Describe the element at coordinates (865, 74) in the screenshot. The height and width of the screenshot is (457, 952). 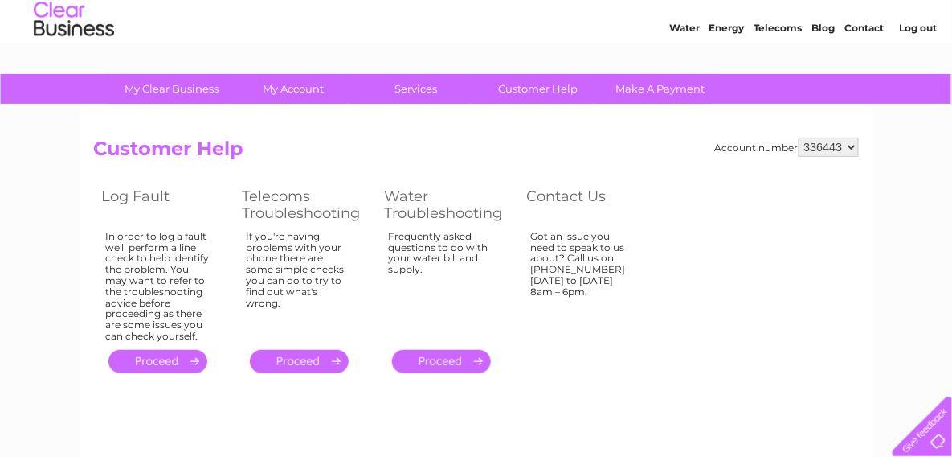
I see `a: Contact` at that location.